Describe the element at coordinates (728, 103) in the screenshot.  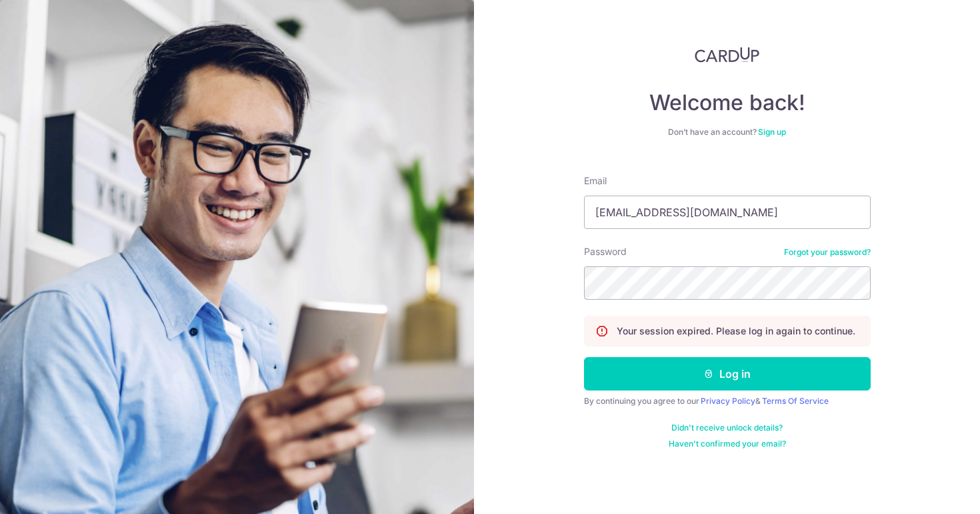
I see `h4: Welcome back!` at that location.